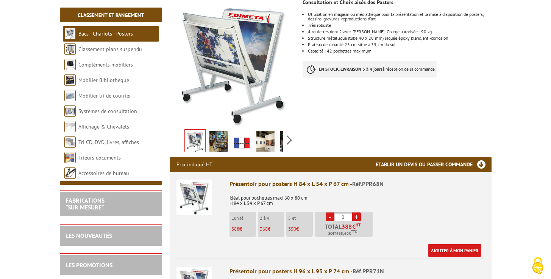  What do you see at coordinates (368, 271) in the screenshot?
I see `span: Réf.PPR71N` at bounding box center [368, 271].